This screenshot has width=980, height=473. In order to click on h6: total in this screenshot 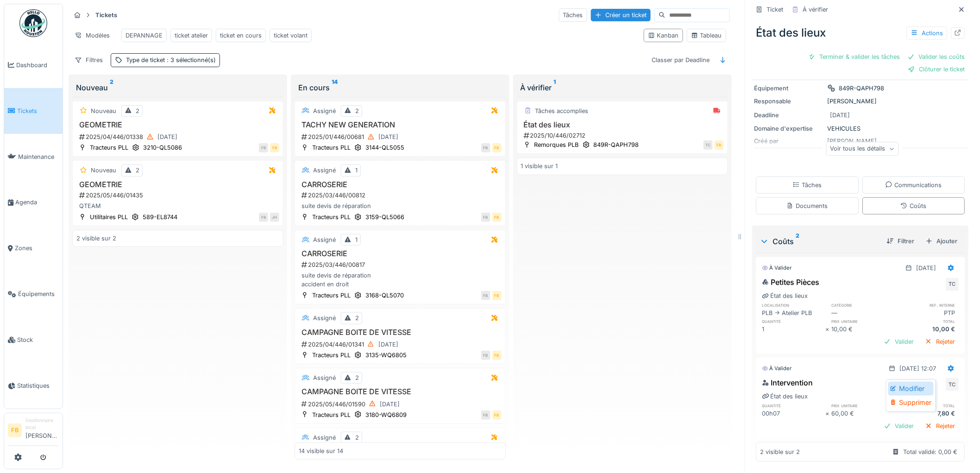, I will do `click(927, 321)`.